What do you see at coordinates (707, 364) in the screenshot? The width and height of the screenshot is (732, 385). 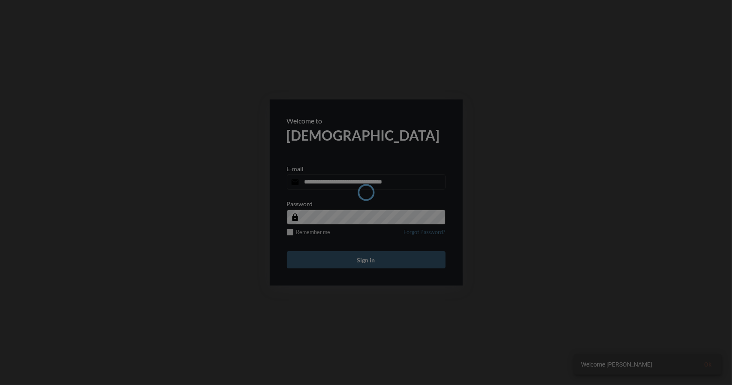 I see `span: Ok` at bounding box center [707, 364].